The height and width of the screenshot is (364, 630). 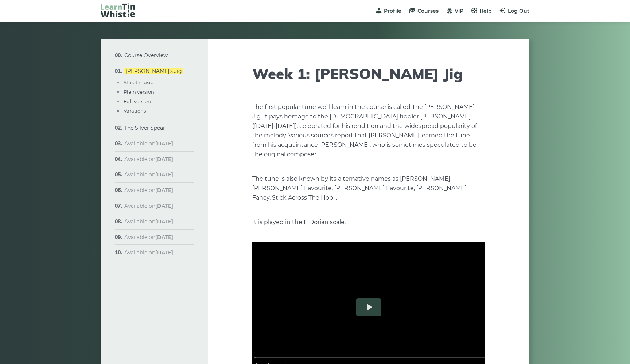 I want to click on a: Help, so click(x=482, y=11).